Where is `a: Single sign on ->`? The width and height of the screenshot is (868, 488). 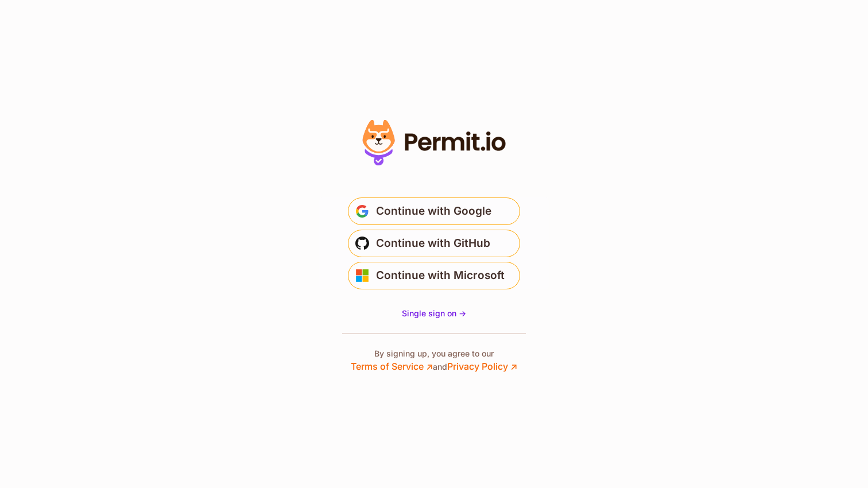 a: Single sign on -> is located at coordinates (434, 314).